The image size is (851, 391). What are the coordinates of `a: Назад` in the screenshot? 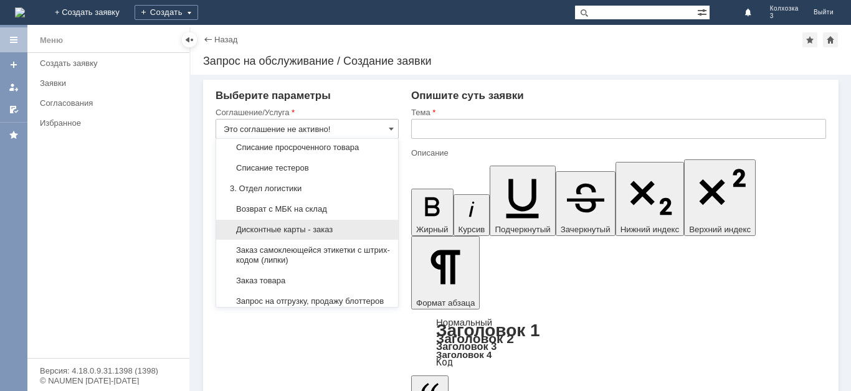 It's located at (225, 39).